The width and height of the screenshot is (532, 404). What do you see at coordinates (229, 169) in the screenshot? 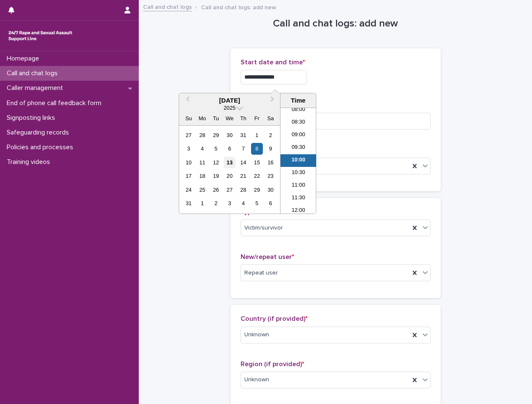
I see `div: month 2025-08` at bounding box center [229, 169].